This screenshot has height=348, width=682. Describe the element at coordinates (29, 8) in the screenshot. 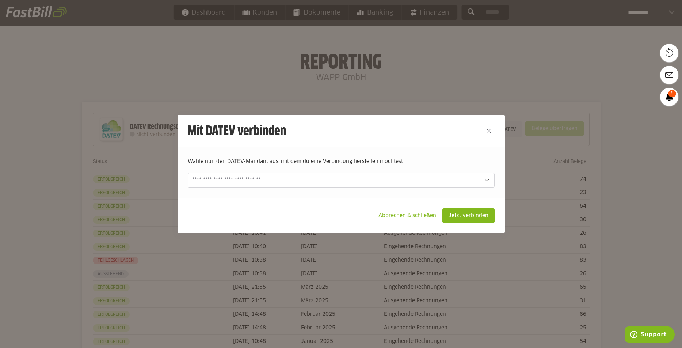

I see `span: Support` at that location.